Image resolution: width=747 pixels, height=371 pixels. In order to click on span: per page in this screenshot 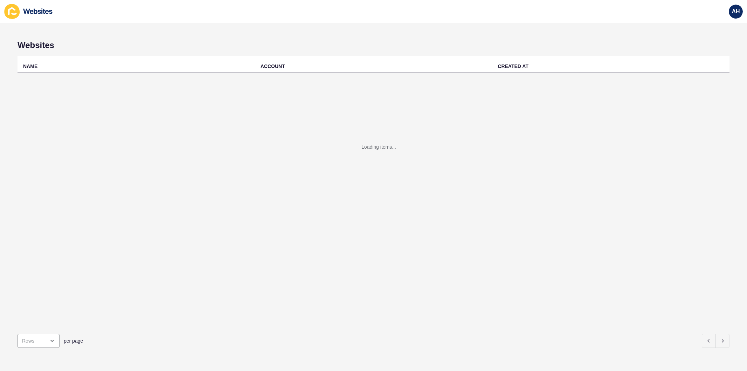, I will do `click(73, 341)`.